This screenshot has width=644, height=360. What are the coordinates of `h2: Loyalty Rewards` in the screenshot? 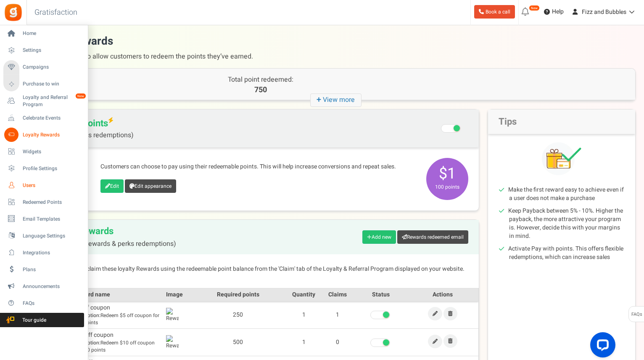 It's located at (111, 237).